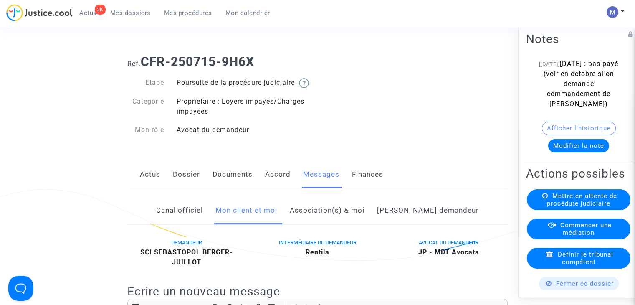  What do you see at coordinates (317, 291) in the screenshot?
I see `h2: Ecrire un nouveau message` at bounding box center [317, 291].